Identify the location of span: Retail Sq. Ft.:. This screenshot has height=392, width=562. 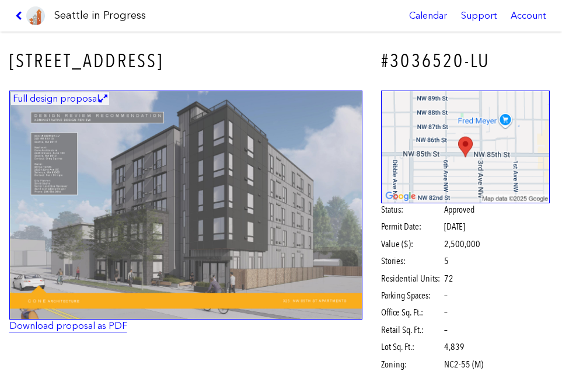
(411, 330).